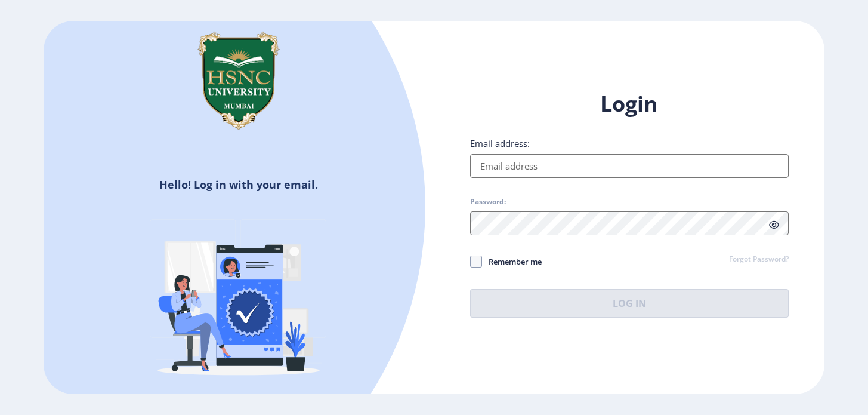 The image size is (868, 415). Describe the element at coordinates (500, 144) in the screenshot. I see `label: Email address:` at that location.